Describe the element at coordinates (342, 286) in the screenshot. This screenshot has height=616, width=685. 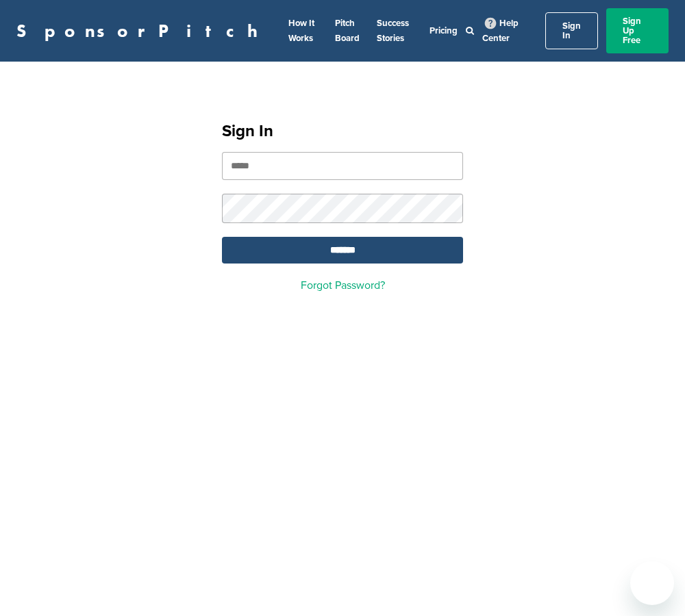
I see `a: Forgot Password?` at that location.